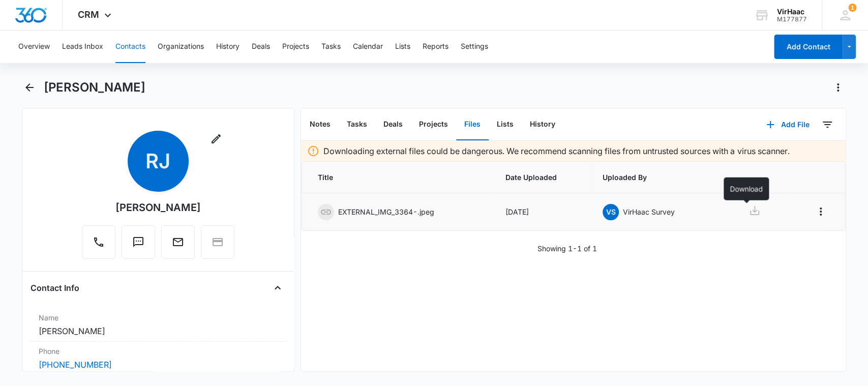 This screenshot has height=386, width=868. What do you see at coordinates (827, 125) in the screenshot?
I see `button: Filters` at bounding box center [827, 125].